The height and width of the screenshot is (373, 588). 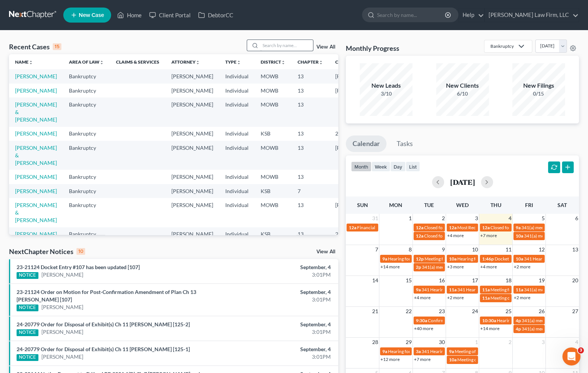 What do you see at coordinates (170, 15) in the screenshot?
I see `a: Client Portal` at bounding box center [170, 15].